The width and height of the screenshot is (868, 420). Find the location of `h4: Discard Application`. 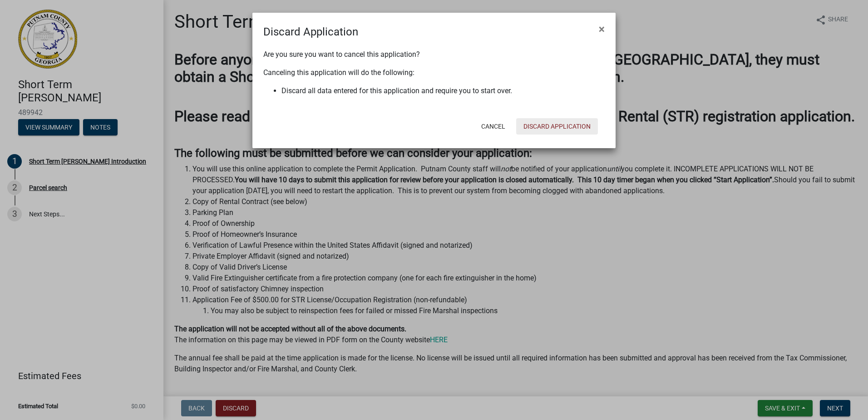

h4: Discard Application is located at coordinates (311, 31).